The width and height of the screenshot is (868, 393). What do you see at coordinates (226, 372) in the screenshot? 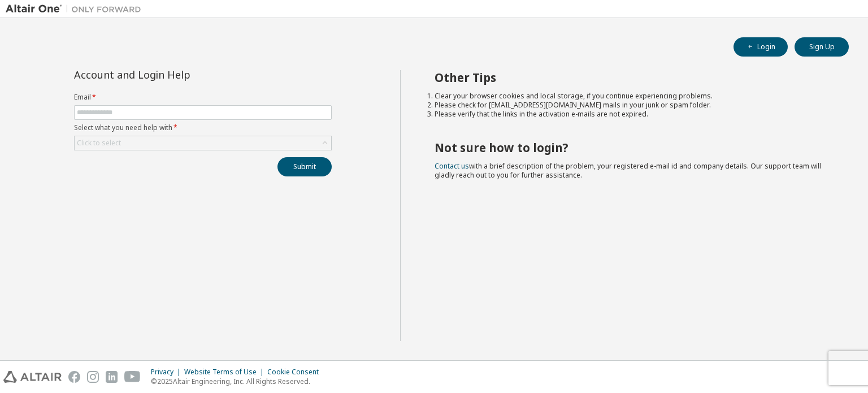
I see `div: Website Terms of Use` at bounding box center [226, 372].